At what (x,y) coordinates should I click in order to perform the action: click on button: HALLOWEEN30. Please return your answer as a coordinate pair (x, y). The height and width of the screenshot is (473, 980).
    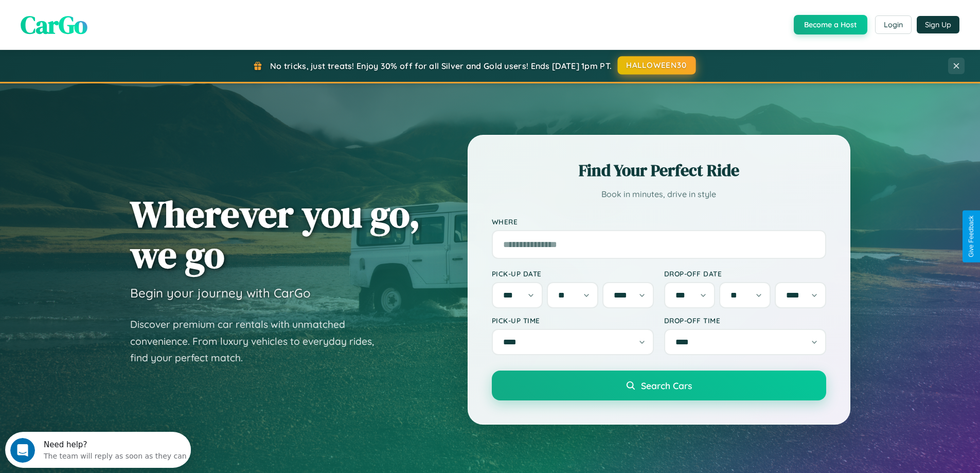
    Looking at the image, I should click on (657, 65).